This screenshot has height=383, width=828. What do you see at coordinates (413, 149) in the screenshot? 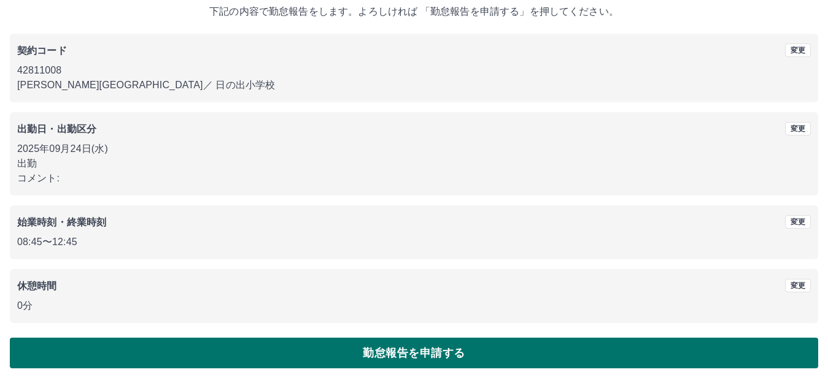
I see `p: 2025年09月24日(水)` at bounding box center [413, 149].